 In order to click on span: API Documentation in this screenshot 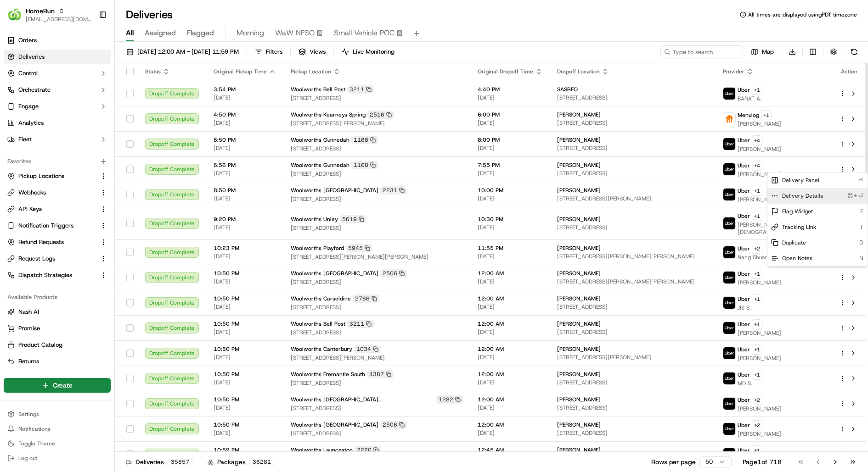, I will do `click(118, 137)`.